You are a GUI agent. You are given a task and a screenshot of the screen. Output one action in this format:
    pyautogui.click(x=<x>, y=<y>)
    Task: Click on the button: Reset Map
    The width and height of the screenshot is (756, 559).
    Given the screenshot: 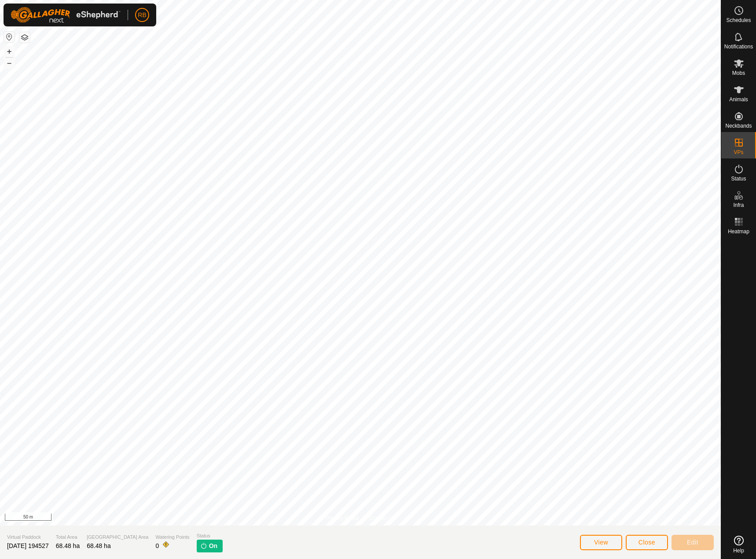 What is the action you would take?
    pyautogui.click(x=9, y=37)
    